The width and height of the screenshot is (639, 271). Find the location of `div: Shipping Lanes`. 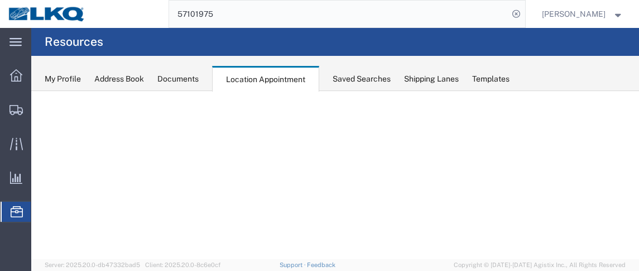

div: Shipping Lanes is located at coordinates (432, 79).